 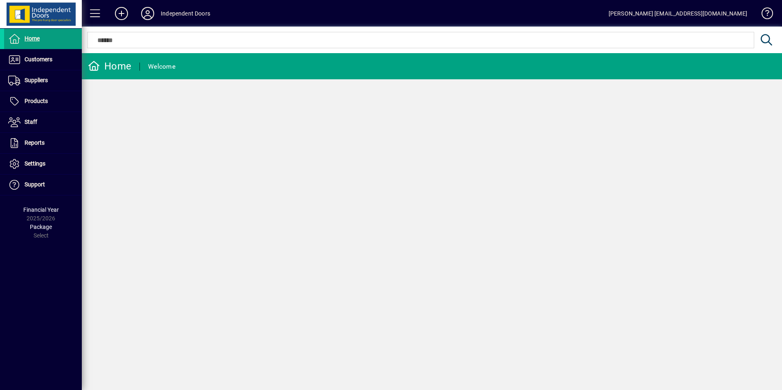 I want to click on div: Welcome, so click(x=162, y=67).